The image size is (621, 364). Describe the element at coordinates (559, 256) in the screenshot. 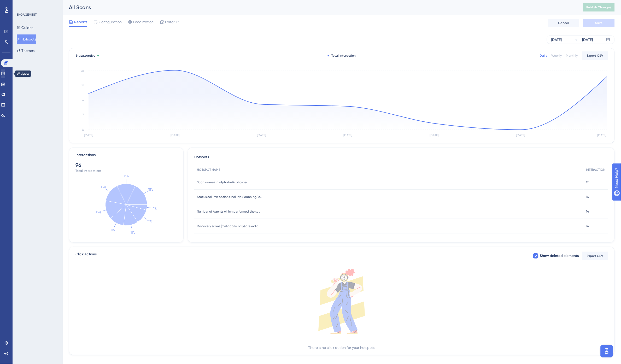

I see `span: Show deleted elements` at that location.